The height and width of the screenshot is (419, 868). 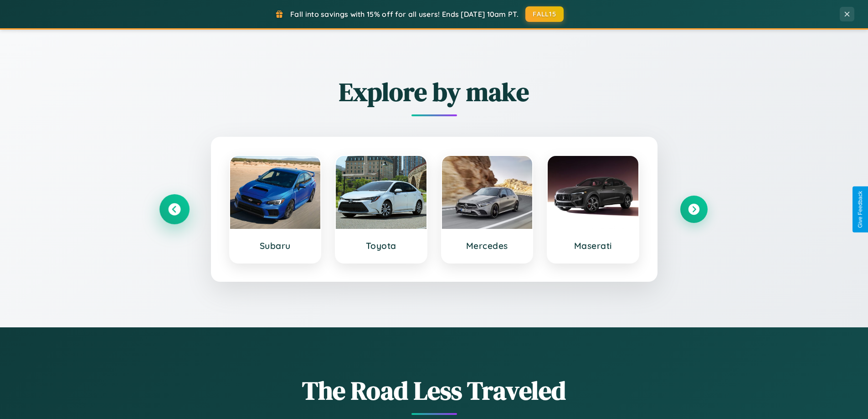 What do you see at coordinates (381, 246) in the screenshot?
I see `h3: Toyota` at bounding box center [381, 246].